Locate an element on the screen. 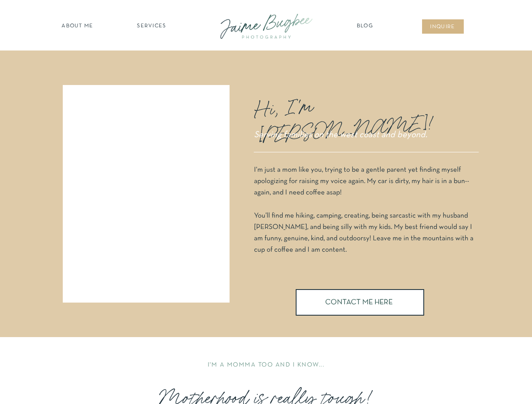 This screenshot has height=404, width=532. nav: inqUIre is located at coordinates (443, 27).